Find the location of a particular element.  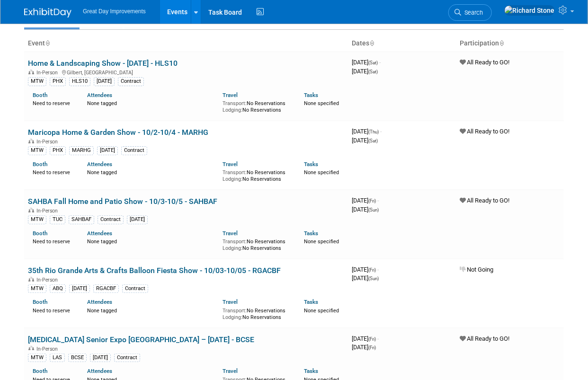

a: SAHBA Fall Home and Patio Show - 10/3-10/5 - SAHBAF is located at coordinates (123, 201).